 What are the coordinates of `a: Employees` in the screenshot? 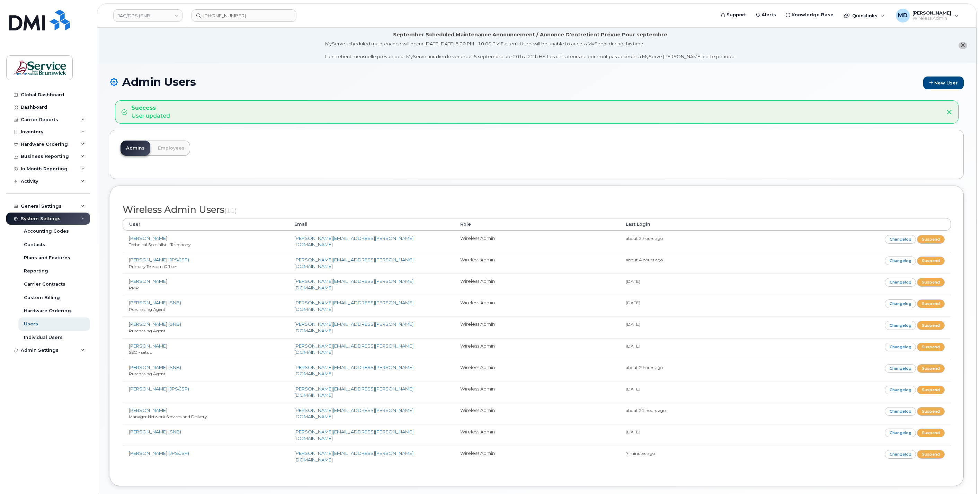 It's located at (171, 148).